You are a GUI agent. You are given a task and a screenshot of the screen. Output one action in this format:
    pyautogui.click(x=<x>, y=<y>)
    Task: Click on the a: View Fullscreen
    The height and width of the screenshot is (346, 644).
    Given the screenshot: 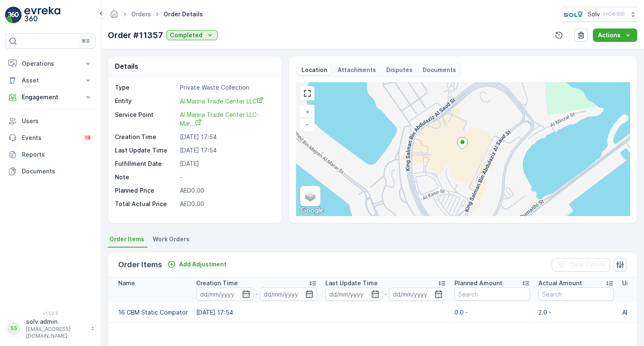 What is the action you would take?
    pyautogui.click(x=307, y=93)
    